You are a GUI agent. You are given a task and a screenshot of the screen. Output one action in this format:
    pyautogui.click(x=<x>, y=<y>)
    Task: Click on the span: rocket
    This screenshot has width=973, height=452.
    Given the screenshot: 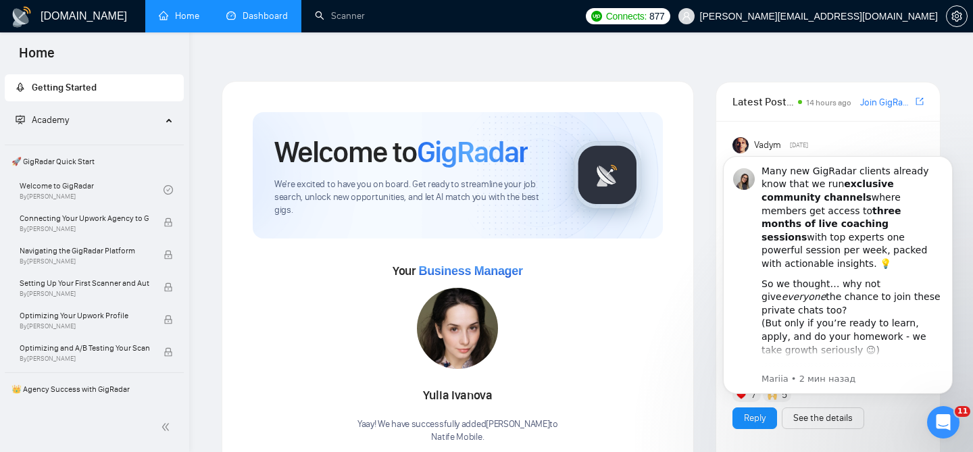 What is the action you would take?
    pyautogui.click(x=20, y=87)
    